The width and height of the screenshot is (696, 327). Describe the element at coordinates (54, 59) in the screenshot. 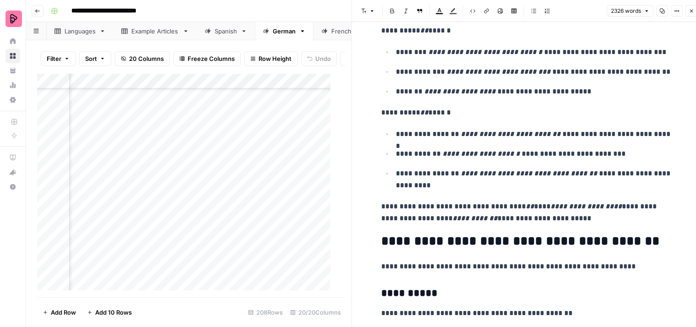

I see `span: Filter` at that location.